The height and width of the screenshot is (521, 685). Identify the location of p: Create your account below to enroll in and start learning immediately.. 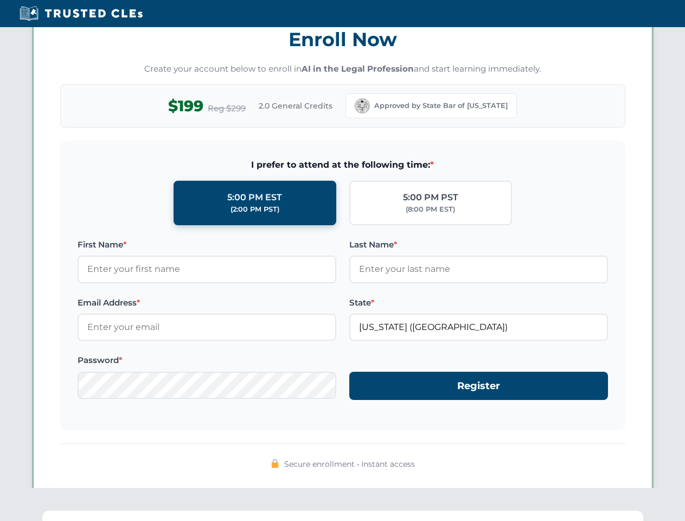
(343, 69).